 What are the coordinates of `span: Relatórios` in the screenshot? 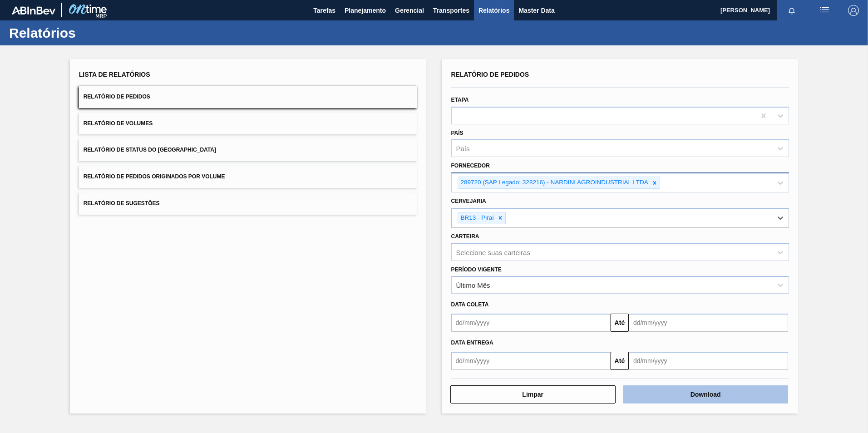 It's located at (494, 11).